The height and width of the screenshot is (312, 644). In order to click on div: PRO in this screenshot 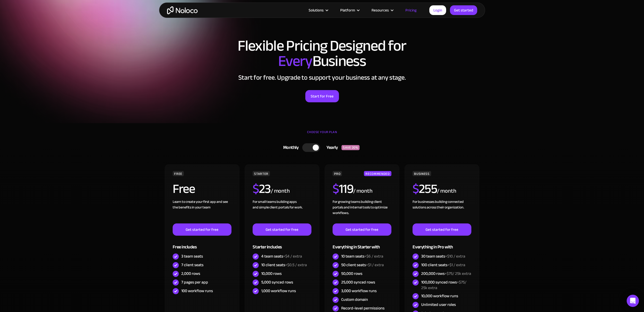, I will do `click(337, 173)`.